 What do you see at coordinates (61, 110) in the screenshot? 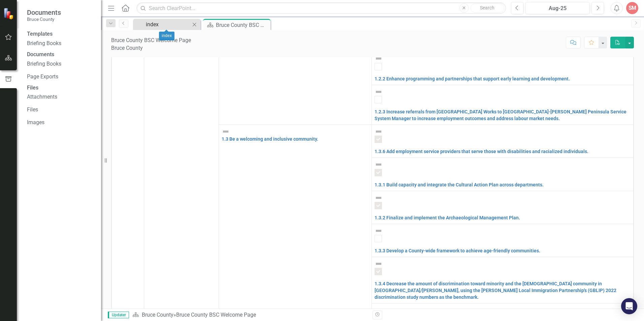
I see `a: Files` at bounding box center [61, 110].